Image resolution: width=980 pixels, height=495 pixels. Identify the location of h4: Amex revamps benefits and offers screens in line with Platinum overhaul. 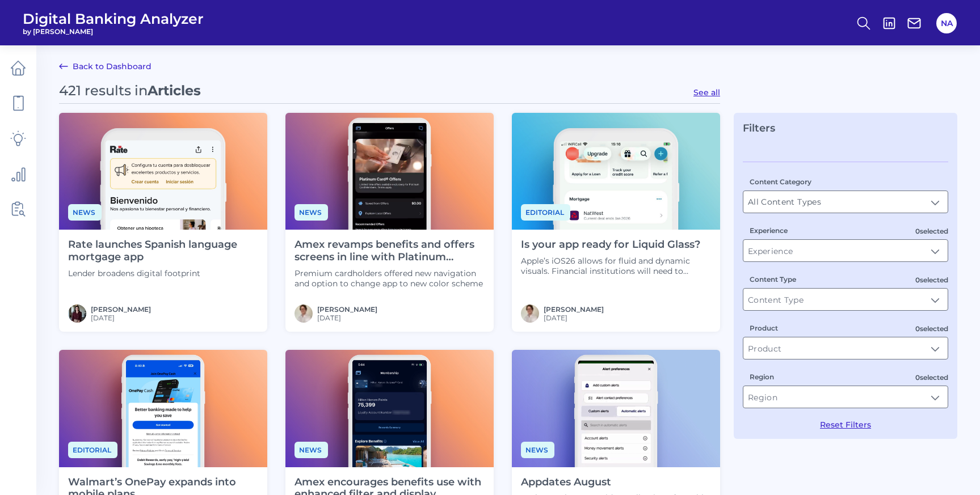
(389, 251).